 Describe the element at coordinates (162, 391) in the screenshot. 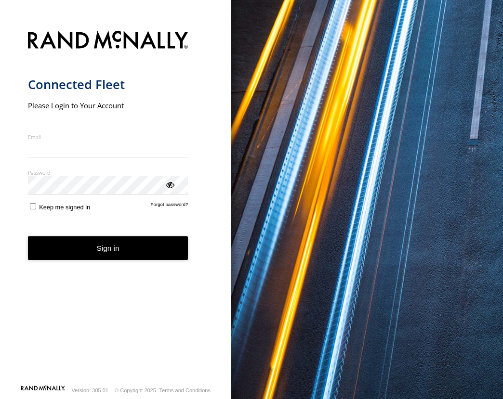

I see `div: © Copyright 2025 -` at that location.